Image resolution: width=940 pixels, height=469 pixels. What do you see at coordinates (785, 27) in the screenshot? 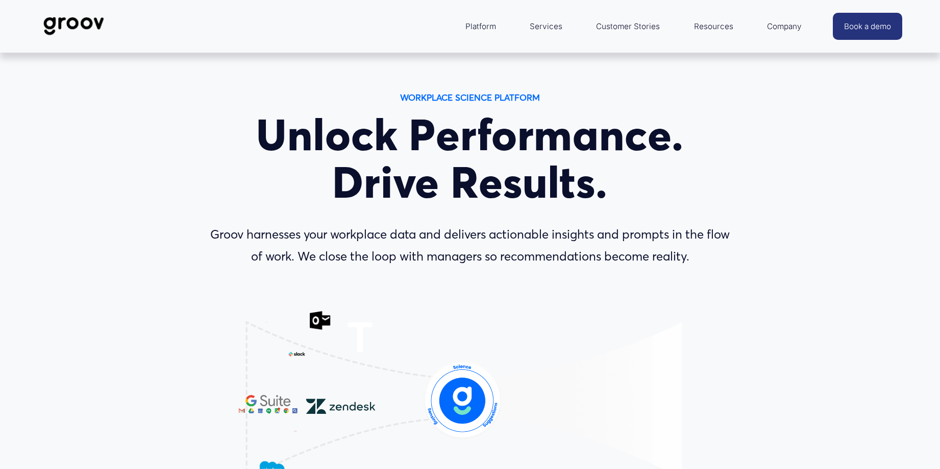
I see `span: Company` at bounding box center [785, 27].